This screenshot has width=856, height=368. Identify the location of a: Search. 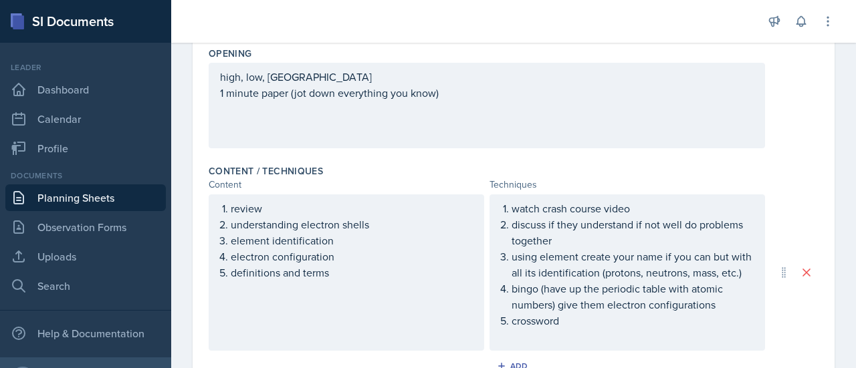
(86, 286).